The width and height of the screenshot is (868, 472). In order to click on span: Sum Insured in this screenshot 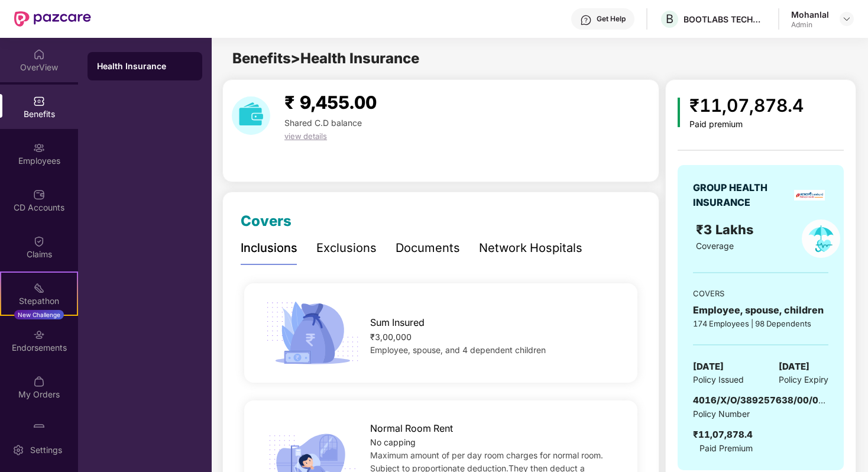, I will do `click(397, 323)`.